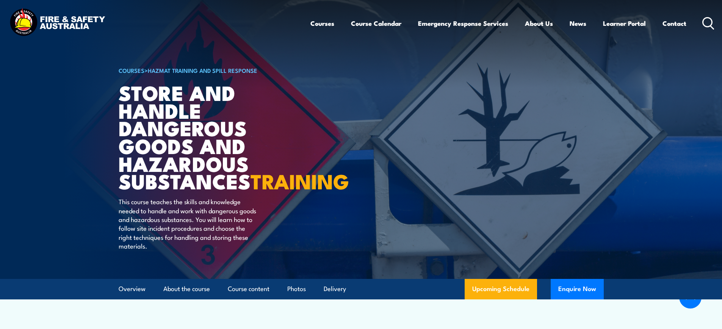  I want to click on a: Upcoming Schedule, so click(501, 289).